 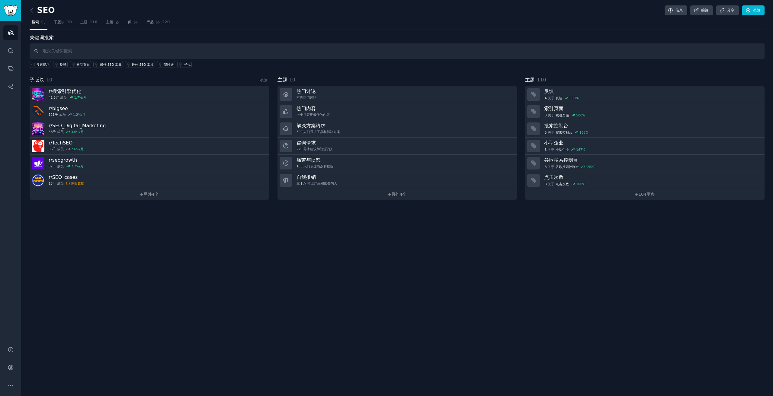 What do you see at coordinates (322, 184) in the screenshot?
I see `font: 推出产品和服务的人` at bounding box center [322, 184].